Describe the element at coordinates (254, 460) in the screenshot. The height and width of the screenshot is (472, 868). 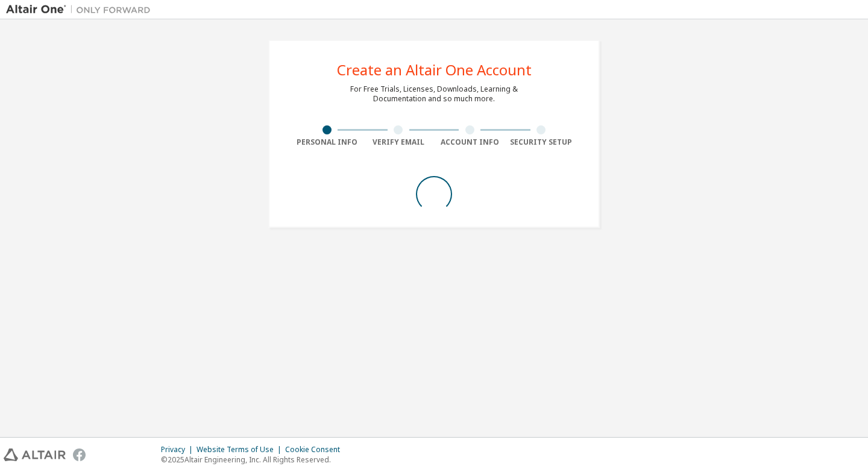
I see `p: © 2025 Altair Engineering, Inc. All Rights Reserved.` at that location.